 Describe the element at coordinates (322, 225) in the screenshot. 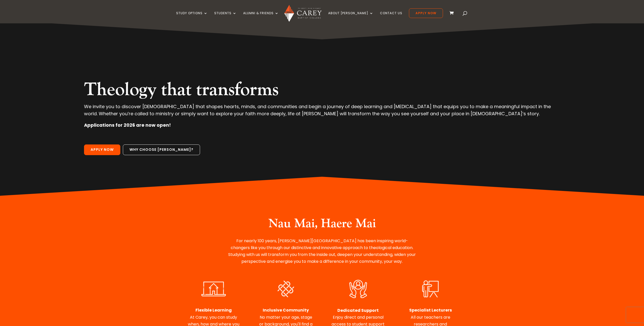

I see `h2: Nau Mai, Haere Mai` at that location.